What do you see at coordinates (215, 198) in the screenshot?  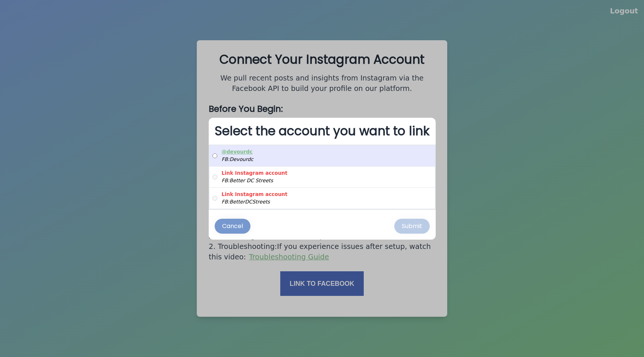 I see `input: Link Instagram accountFB:BetterDCStreets` at bounding box center [215, 198].